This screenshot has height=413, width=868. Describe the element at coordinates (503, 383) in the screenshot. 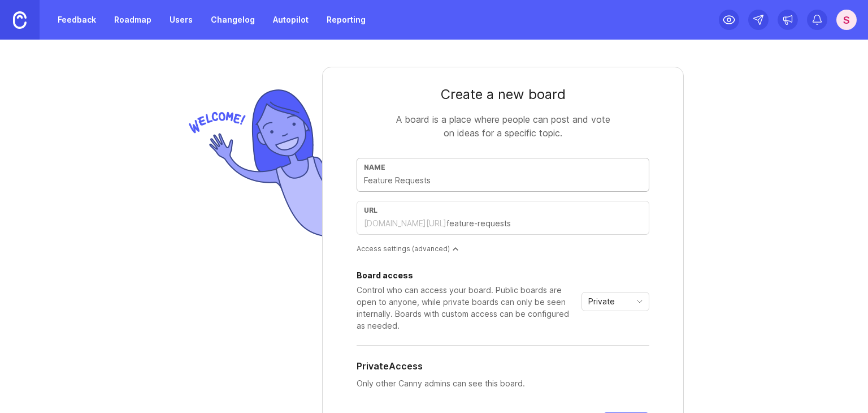

I see `p: Only other Canny admins can see this board.` at that location.